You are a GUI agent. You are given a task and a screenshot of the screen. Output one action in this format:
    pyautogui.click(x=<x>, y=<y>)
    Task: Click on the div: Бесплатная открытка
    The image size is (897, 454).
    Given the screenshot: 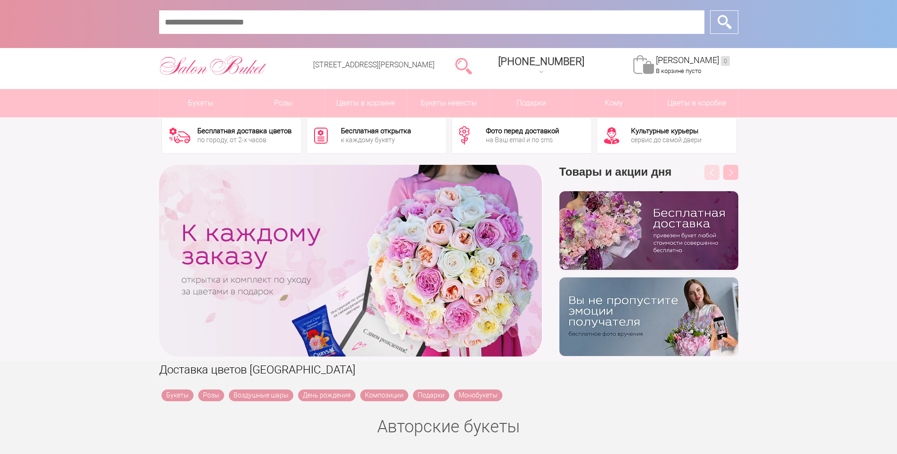 What is the action you would take?
    pyautogui.click(x=376, y=131)
    